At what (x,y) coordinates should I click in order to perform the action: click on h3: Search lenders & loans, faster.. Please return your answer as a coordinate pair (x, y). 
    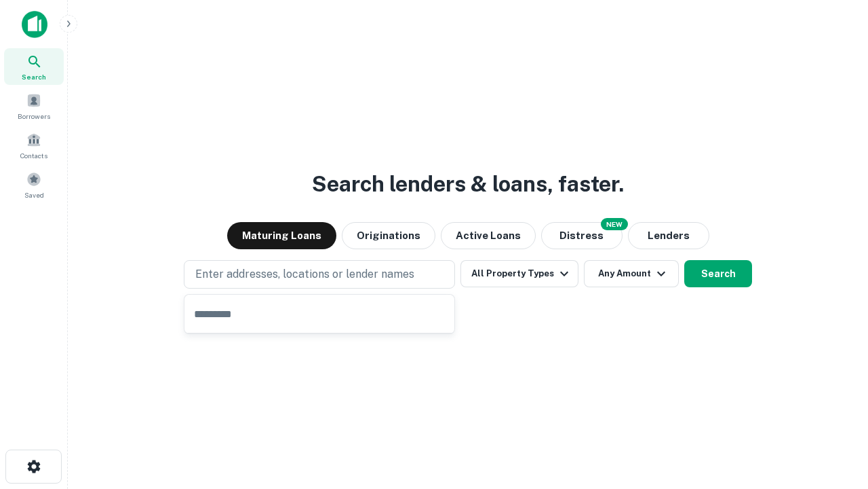
    Looking at the image, I should click on (468, 184).